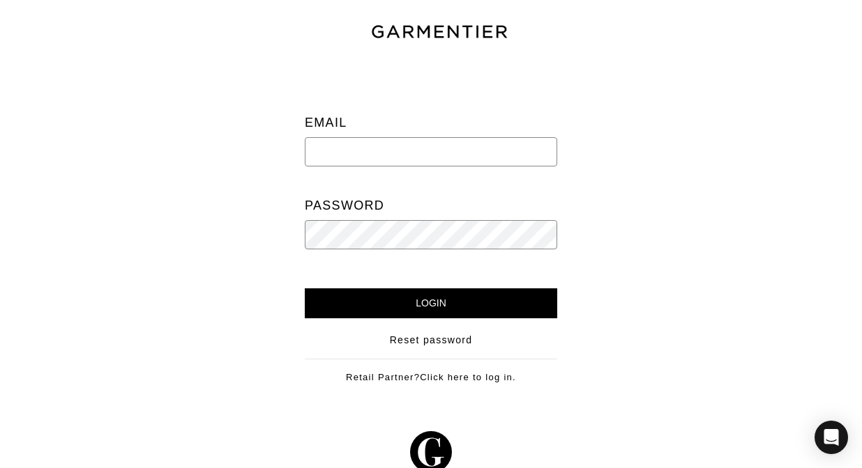 This screenshot has height=468, width=862. What do you see at coordinates (431, 303) in the screenshot?
I see `input: Login` at bounding box center [431, 303].